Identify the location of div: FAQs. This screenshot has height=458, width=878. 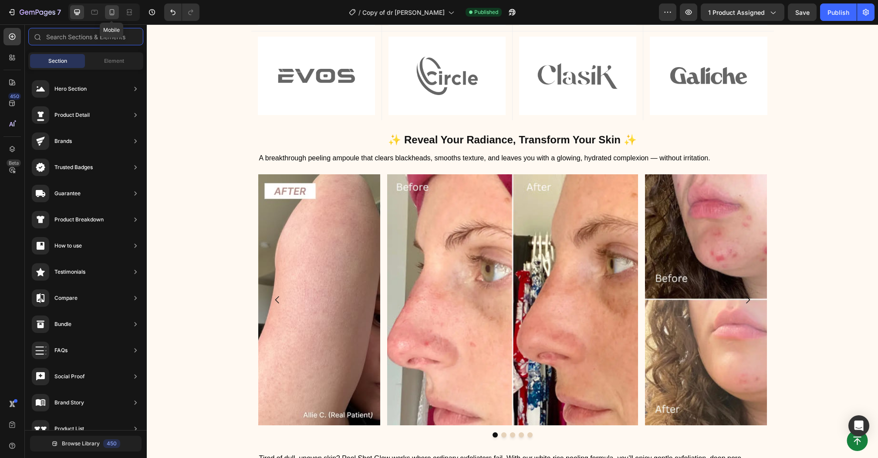
(61, 350).